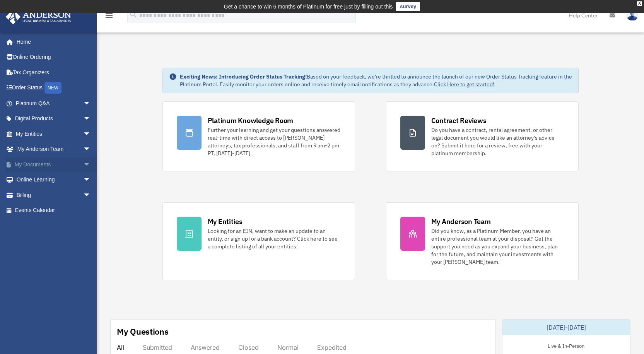 The width and height of the screenshot is (644, 354). Describe the element at coordinates (52, 42) in the screenshot. I see `a: Home` at that location.